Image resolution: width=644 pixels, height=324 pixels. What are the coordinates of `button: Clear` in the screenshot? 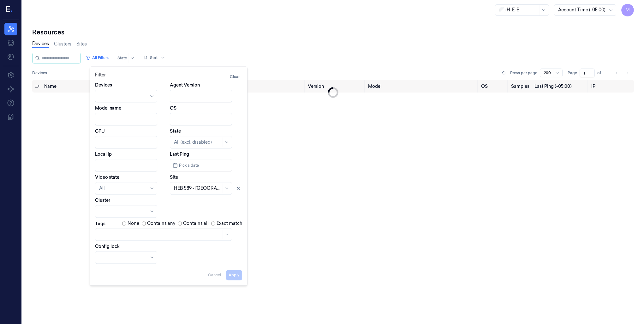 It's located at (234, 77).